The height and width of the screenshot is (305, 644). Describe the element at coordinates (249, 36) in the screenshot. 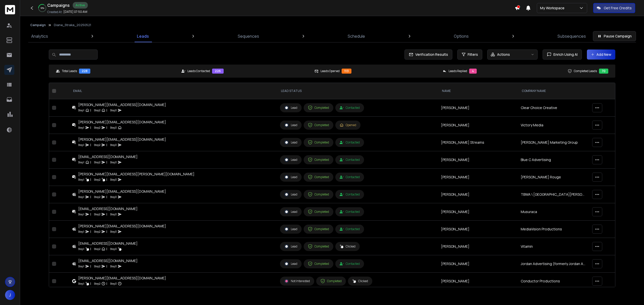

I see `p: Sequences` at that location.